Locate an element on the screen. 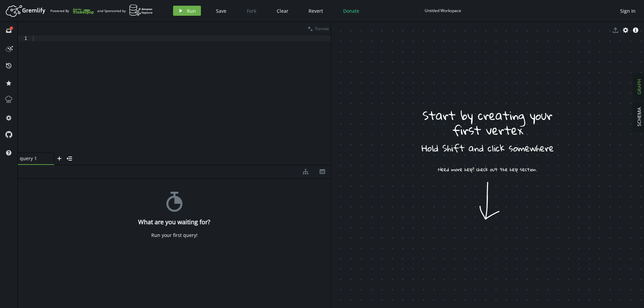 This screenshot has width=644, height=308. span: Donate is located at coordinates (351, 11).